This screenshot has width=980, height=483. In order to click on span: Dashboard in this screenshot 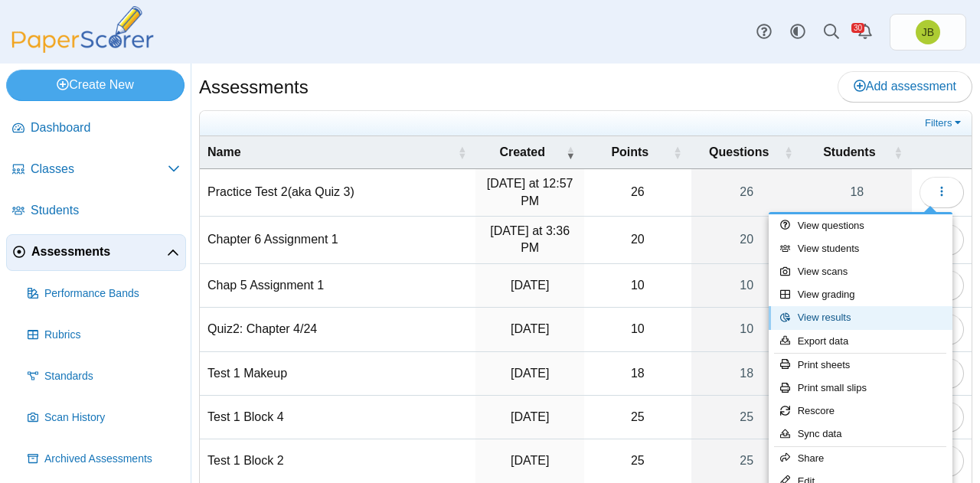, I will do `click(105, 128)`.